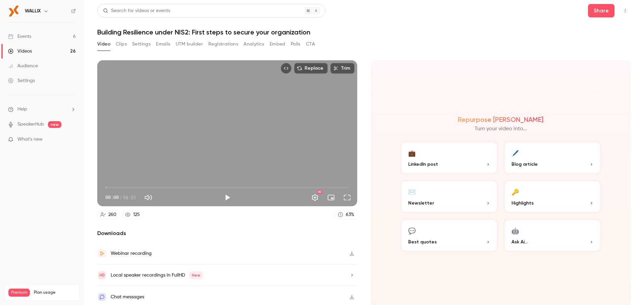 The image size is (644, 305). What do you see at coordinates (121, 197) in the screenshot?
I see `div: 00:00` at bounding box center [121, 197].